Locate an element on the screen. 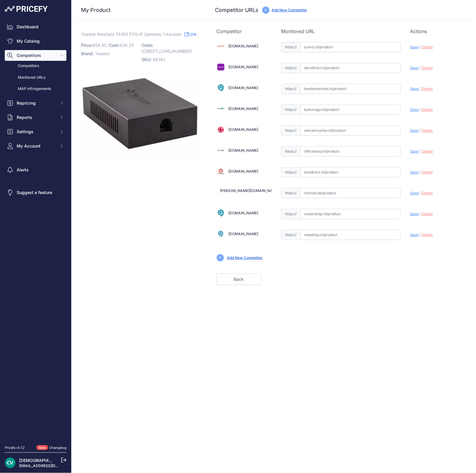  a: My Catalog is located at coordinates (35, 41).